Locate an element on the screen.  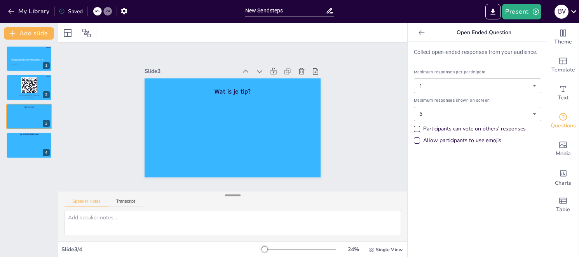
input: Insert title is located at coordinates (285, 10).